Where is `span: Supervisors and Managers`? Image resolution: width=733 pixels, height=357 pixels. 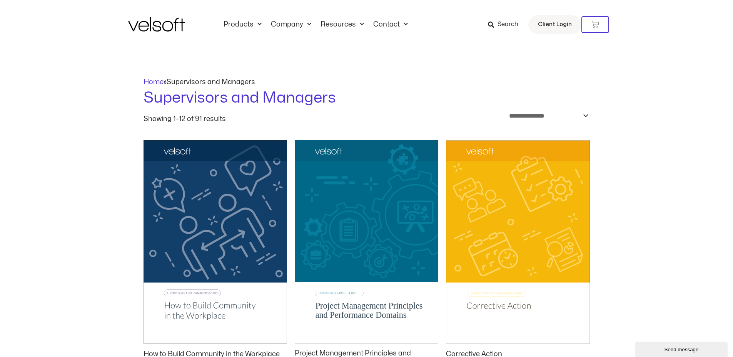 span: Supervisors and Managers is located at coordinates (211, 82).